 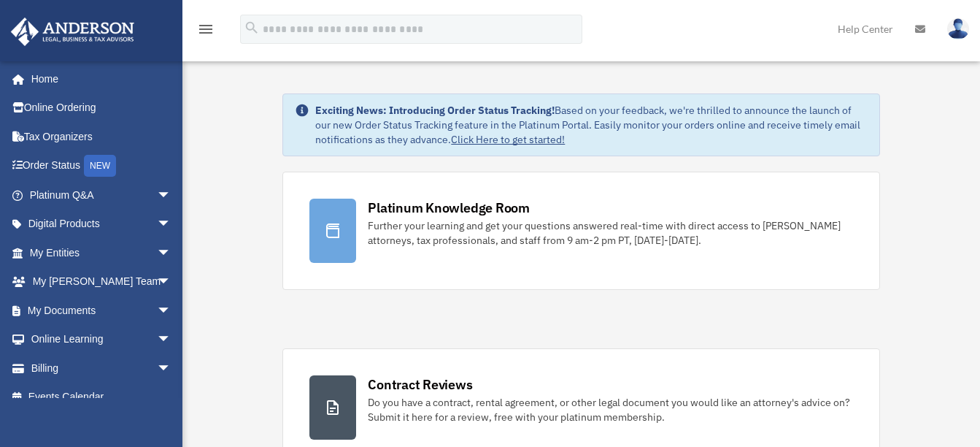 I want to click on div: Based on your feedback, we're thrilled to announce the launch of our new Order Status Tracking fe..., so click(x=591, y=125).